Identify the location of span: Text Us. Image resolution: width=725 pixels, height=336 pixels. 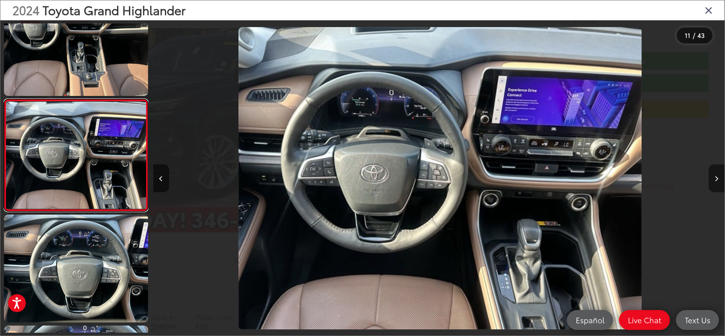
(698, 320).